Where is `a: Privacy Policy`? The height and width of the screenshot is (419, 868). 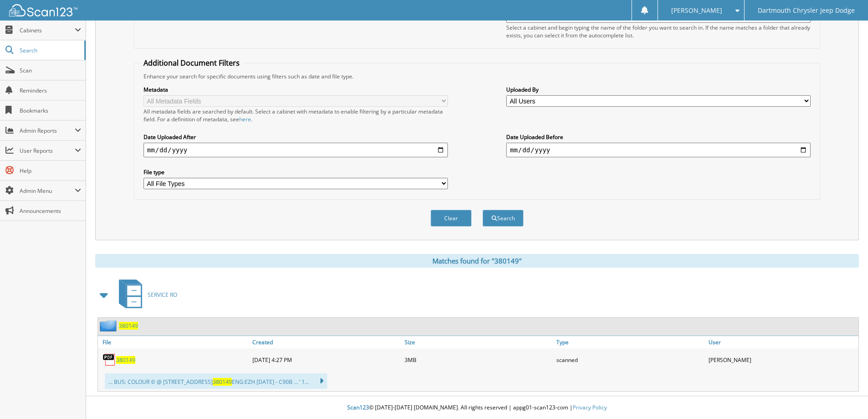 a: Privacy Policy is located at coordinates (589, 407).